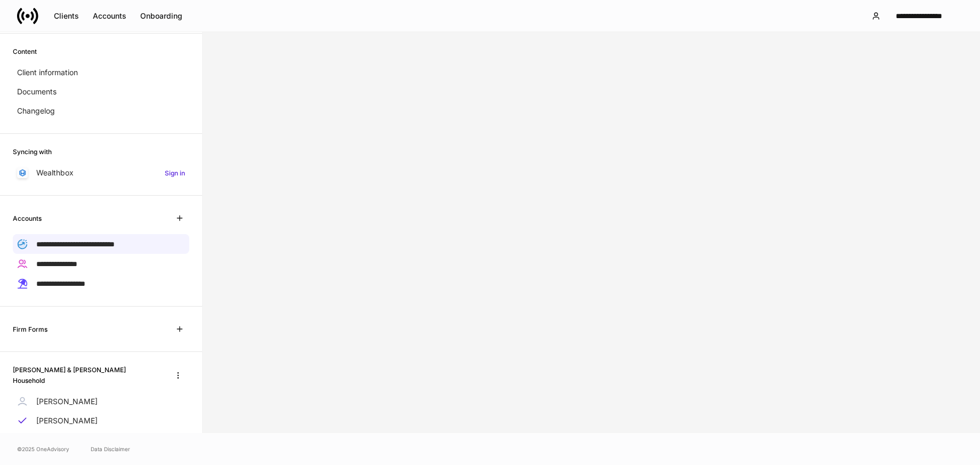 Image resolution: width=980 pixels, height=465 pixels. I want to click on h6: Syncing with, so click(32, 151).